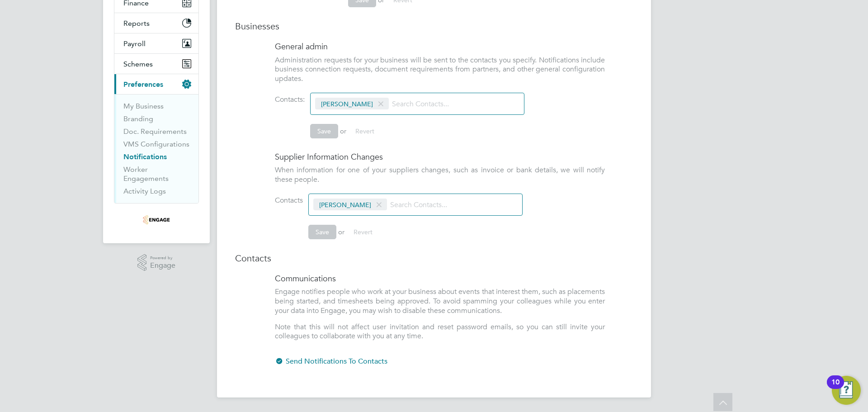 Image resolution: width=868 pixels, height=412 pixels. What do you see at coordinates (440, 157) in the screenshot?
I see `h4: Supplier Information Changes` at bounding box center [440, 157].